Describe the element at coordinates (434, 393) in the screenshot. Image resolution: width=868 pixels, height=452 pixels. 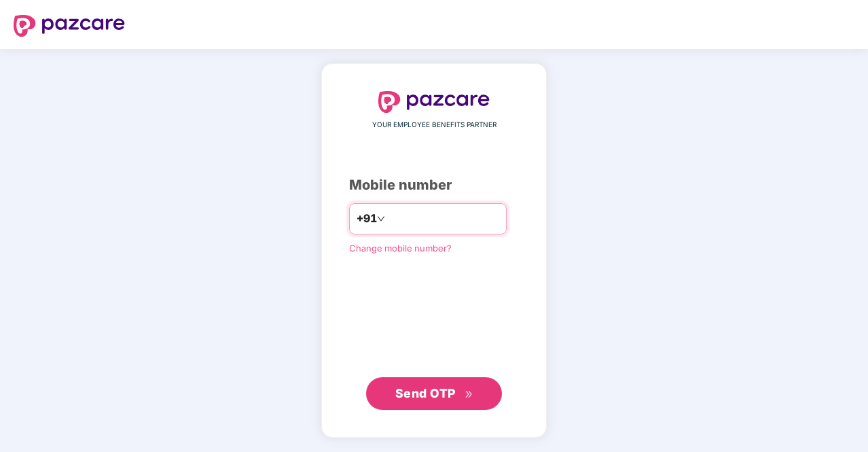
I see `button: Send OTPdouble-right` at that location.